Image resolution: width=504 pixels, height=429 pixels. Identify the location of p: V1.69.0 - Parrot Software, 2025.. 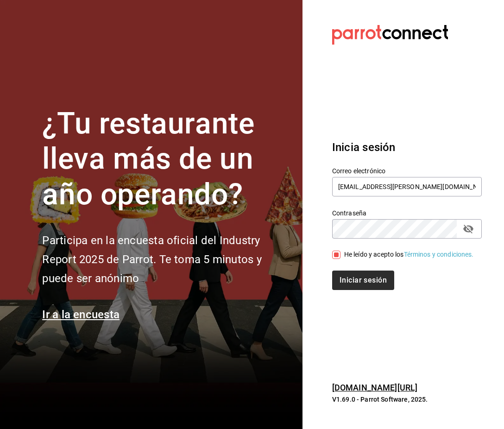
(407, 399).